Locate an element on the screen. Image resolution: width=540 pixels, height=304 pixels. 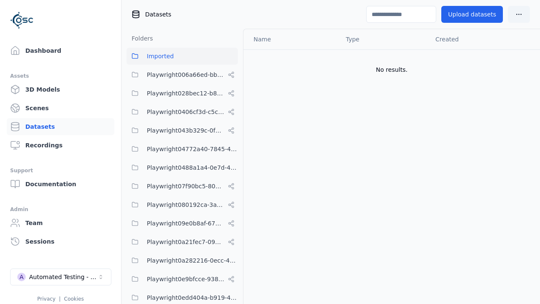
span: Playwright0e9bfcce-9385-4655-aad9-5e1830d0cbce is located at coordinates (186, 279).